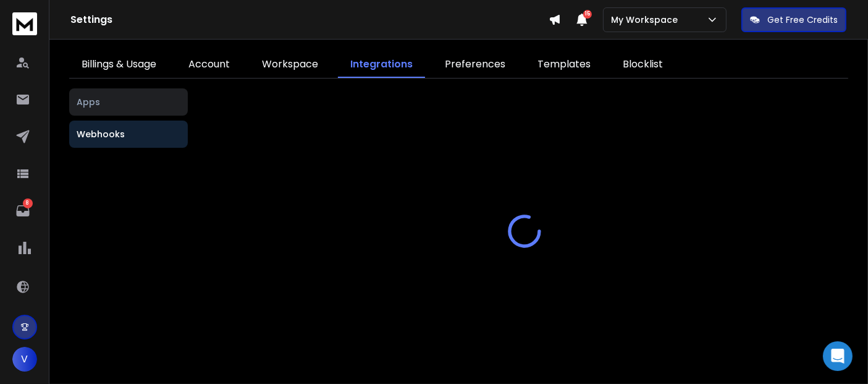 The width and height of the screenshot is (868, 384). Describe the element at coordinates (129, 134) in the screenshot. I see `button: Webhooks` at that location.